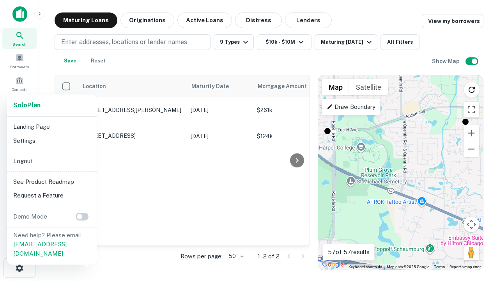 This screenshot has height=281, width=499. What do you see at coordinates (27, 105) in the screenshot?
I see `strong: Solo Plan` at bounding box center [27, 105].